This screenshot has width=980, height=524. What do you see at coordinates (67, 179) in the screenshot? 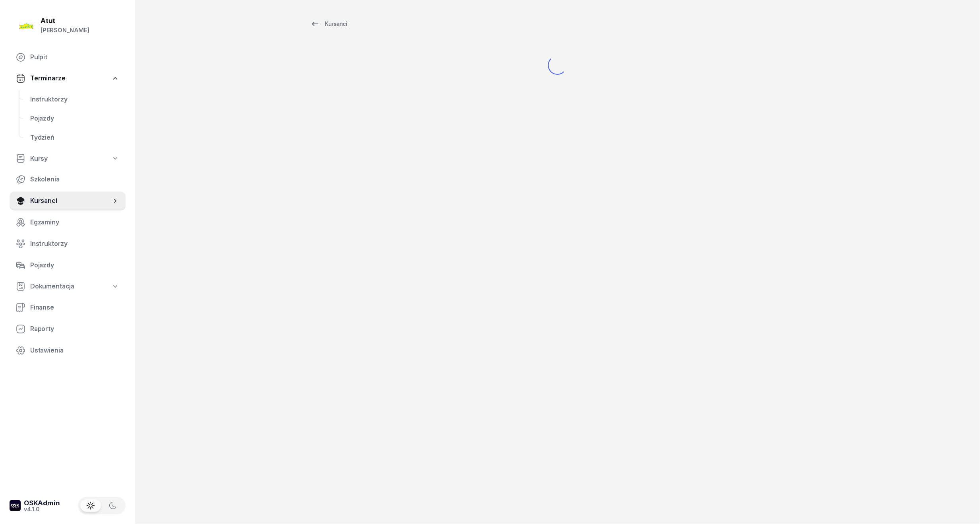
I see `a: Szkolenia` at bounding box center [67, 179].